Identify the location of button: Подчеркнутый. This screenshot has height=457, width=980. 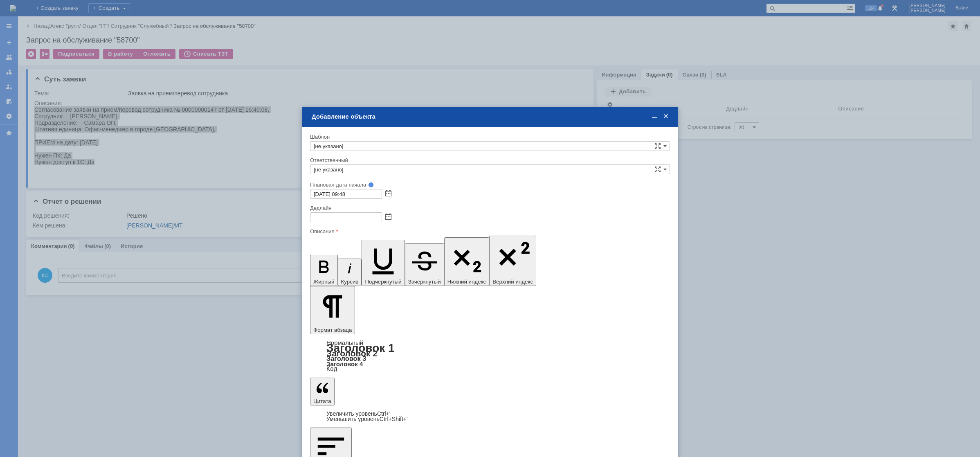
(382, 263).